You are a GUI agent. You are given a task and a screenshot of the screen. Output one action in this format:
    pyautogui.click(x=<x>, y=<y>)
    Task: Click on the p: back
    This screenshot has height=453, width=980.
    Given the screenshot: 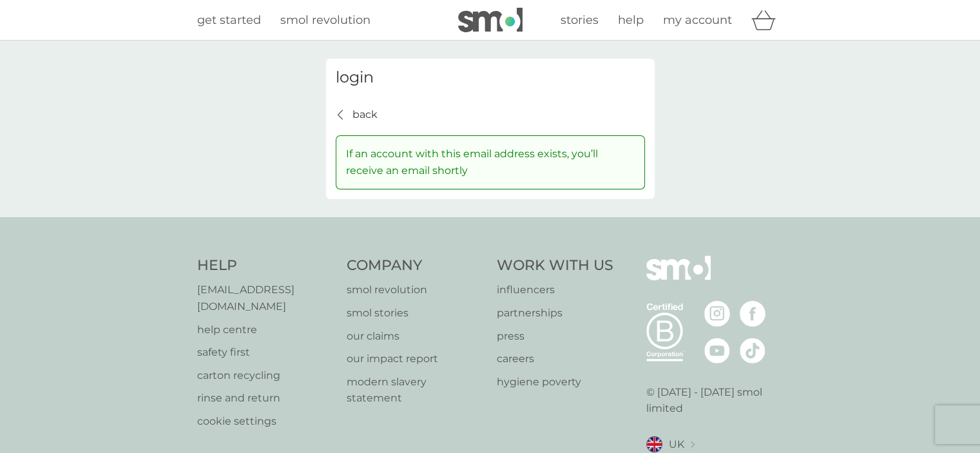 What is the action you would take?
    pyautogui.click(x=365, y=115)
    